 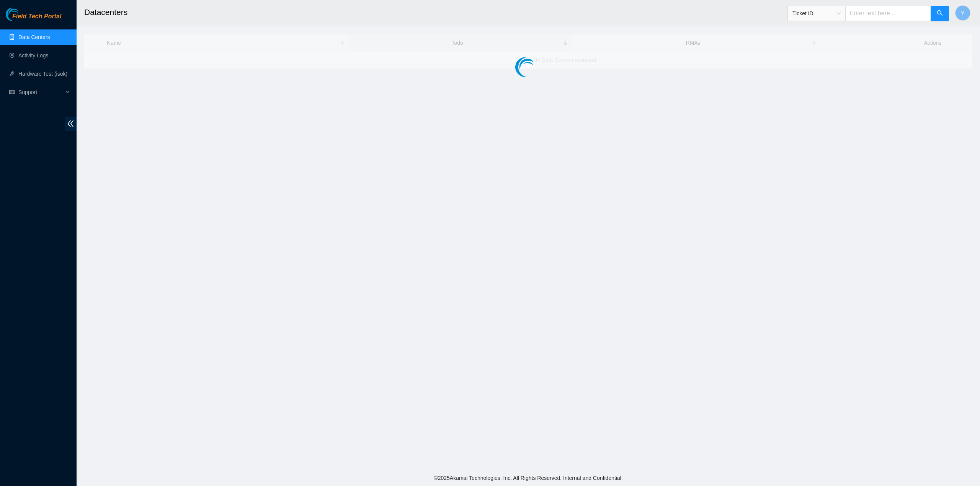 What do you see at coordinates (41, 92) in the screenshot?
I see `span: Support` at bounding box center [41, 92].